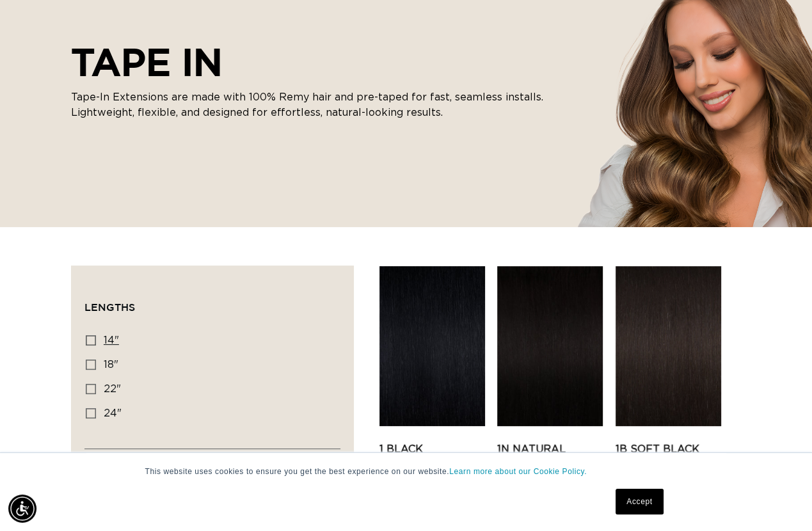 This screenshot has width=812, height=531. I want to click on a: 1 Black Tape In, so click(432, 456).